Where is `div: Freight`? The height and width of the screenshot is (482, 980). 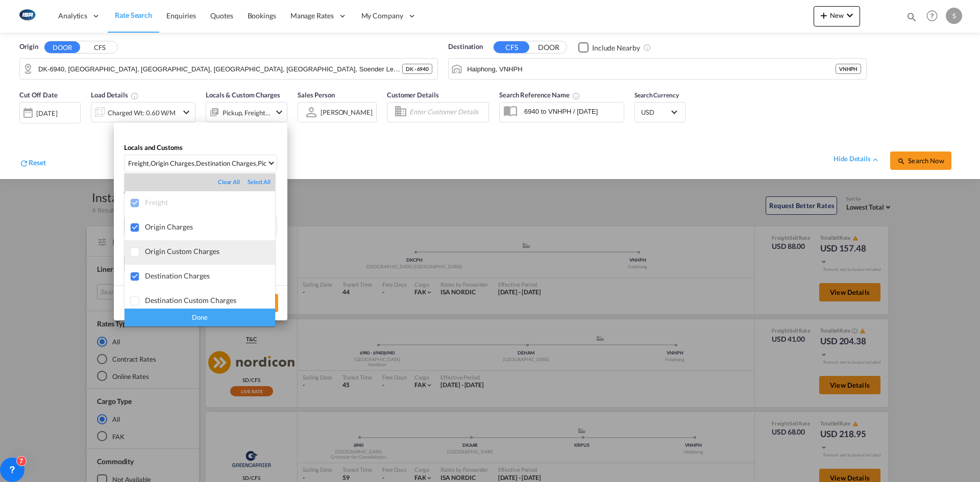
div: Freight is located at coordinates (210, 202).